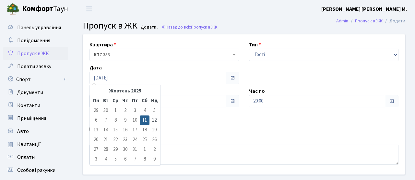 This screenshot has height=180, width=415. Describe the element at coordinates (106, 101) in the screenshot. I see `th: Вт` at that location.